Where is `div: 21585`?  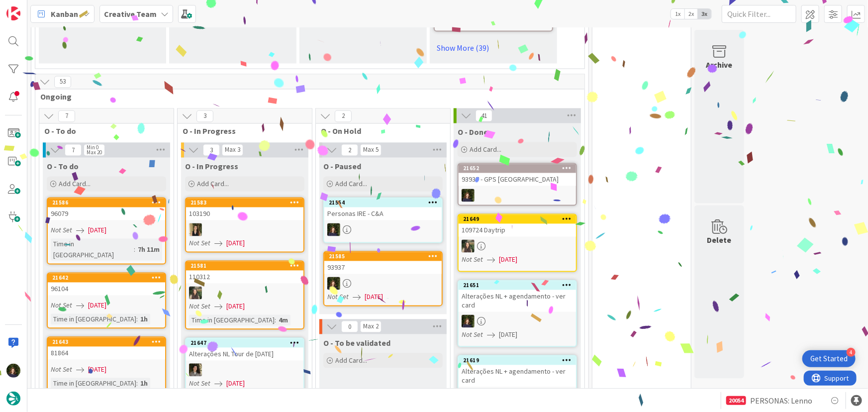
div: 21585 is located at coordinates (383, 256).